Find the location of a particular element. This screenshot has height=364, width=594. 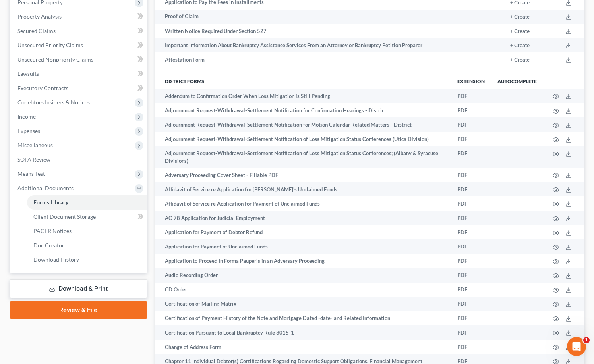

span: Forms Library is located at coordinates (51, 202).